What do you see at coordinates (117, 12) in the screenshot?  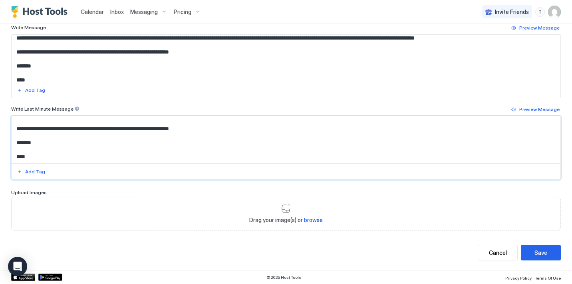 I see `span: Inbox` at bounding box center [117, 12].